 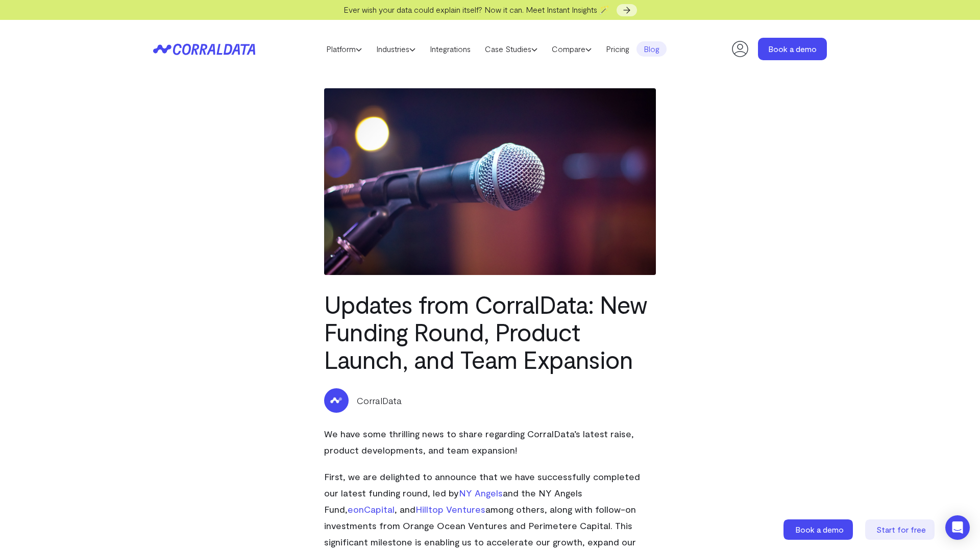 What do you see at coordinates (479, 442) in the screenshot?
I see `span: We have some thrilling news to share regarding CorralData’s latest raise, product developments, a...` at bounding box center [479, 442].